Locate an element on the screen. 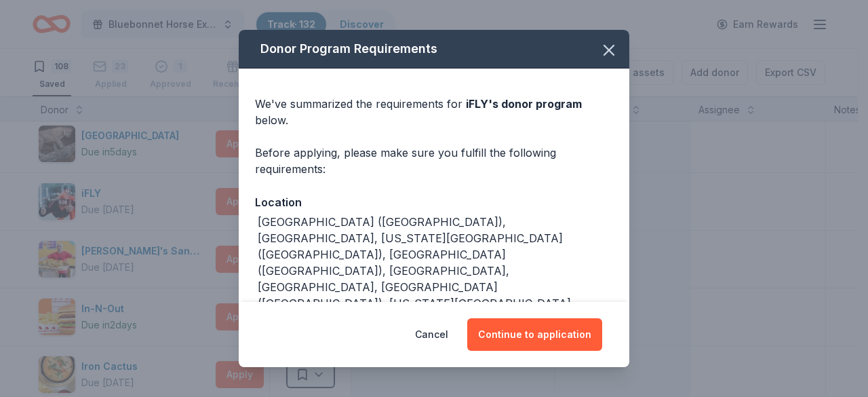 The height and width of the screenshot is (397, 868). div: Location is located at coordinates (434, 202).